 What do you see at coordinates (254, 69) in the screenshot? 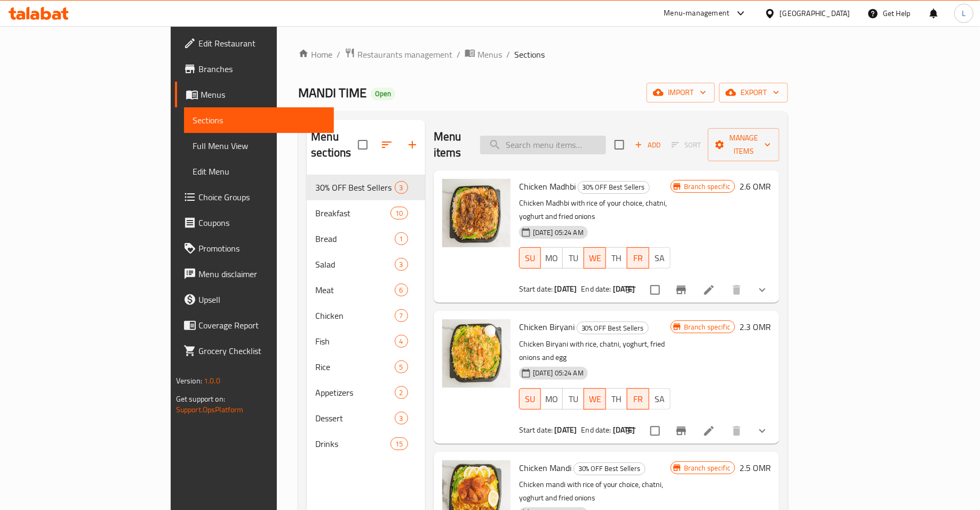
I see `a: Branches` at bounding box center [254, 69].